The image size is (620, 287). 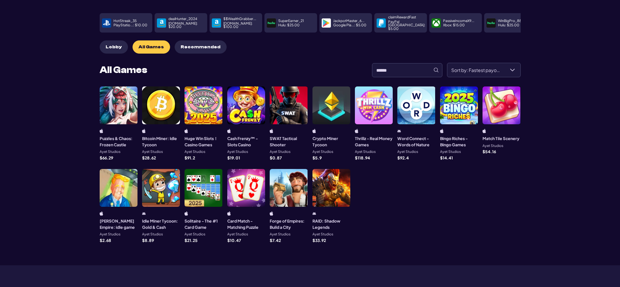 What do you see at coordinates (125, 21) in the screenshot?
I see `p: HotStreak_35` at bounding box center [125, 21].